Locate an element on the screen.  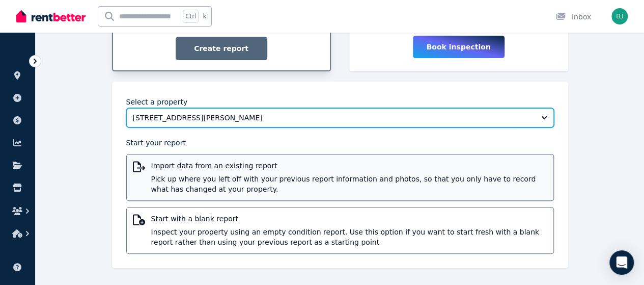
div: Inbox is located at coordinates (573, 17).